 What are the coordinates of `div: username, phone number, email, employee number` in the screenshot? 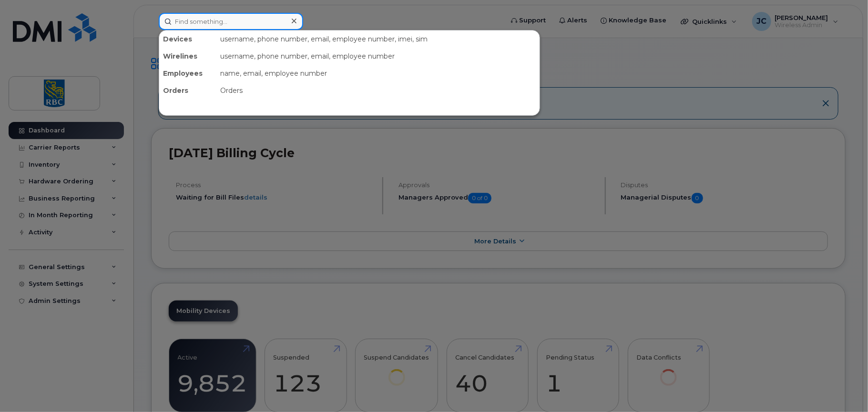 It's located at (378, 56).